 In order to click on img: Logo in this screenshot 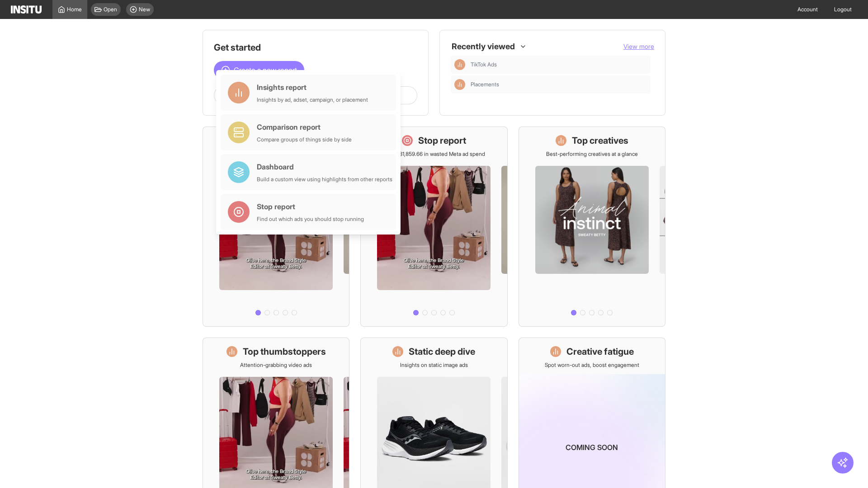, I will do `click(26, 9)`.